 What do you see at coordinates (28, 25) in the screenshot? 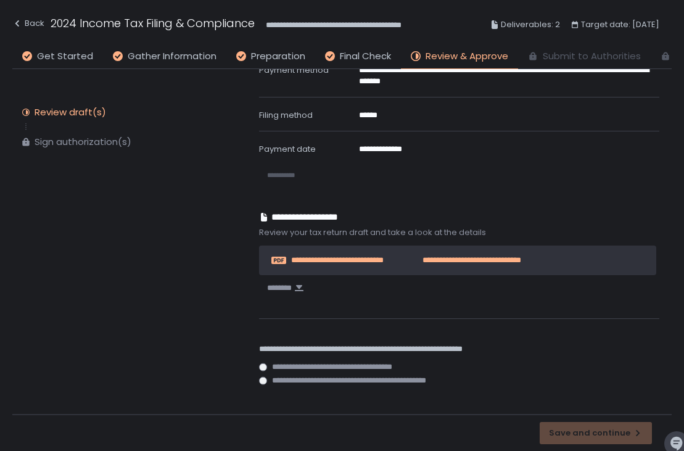
I see `button: Back` at bounding box center [28, 25].